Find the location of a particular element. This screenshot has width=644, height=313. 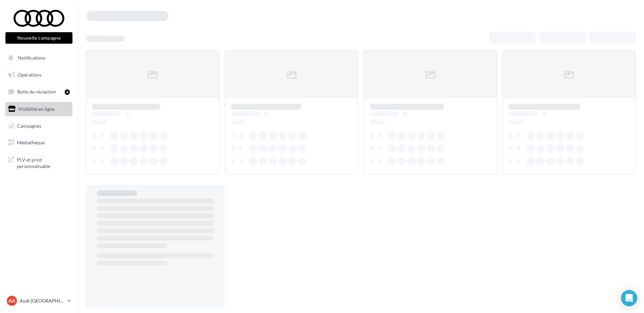

a: Opérations is located at coordinates (39, 75).